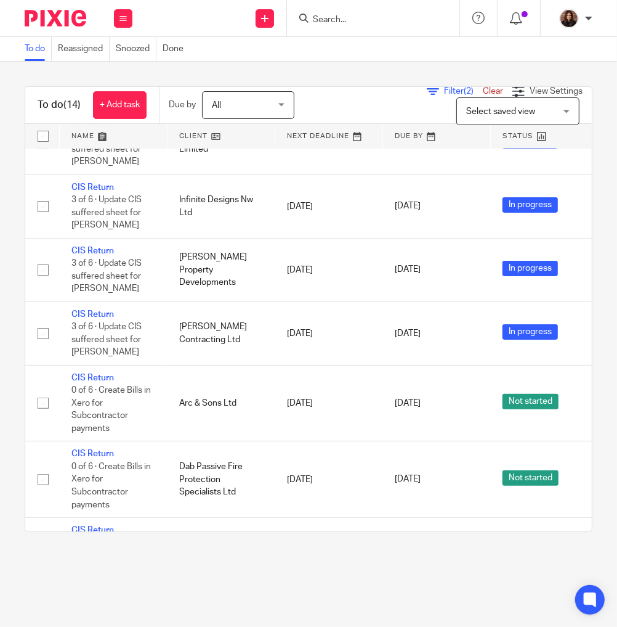 The width and height of the screenshot is (617, 627). What do you see at coordinates (493, 91) in the screenshot?
I see `a: Clear` at bounding box center [493, 91].